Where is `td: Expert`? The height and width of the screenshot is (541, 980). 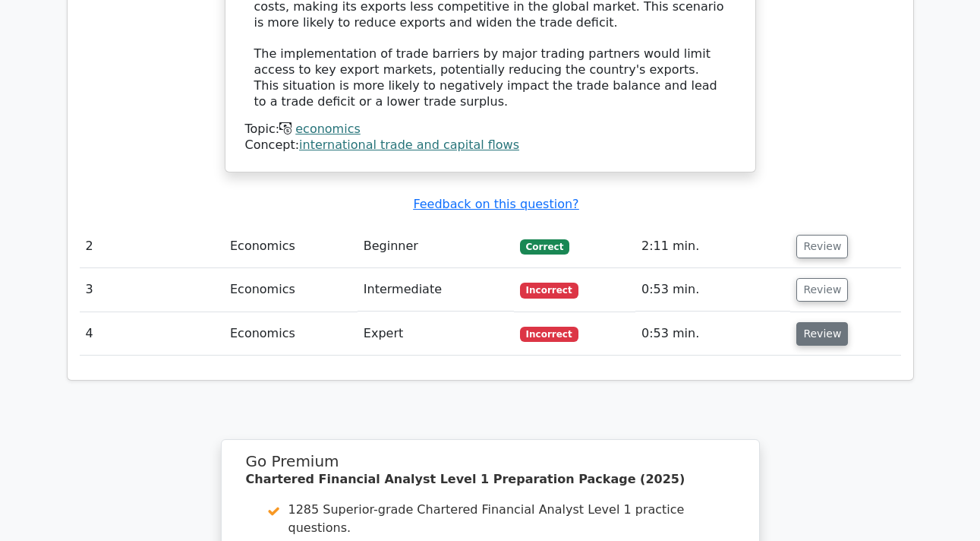 td: Expert is located at coordinates (436, 333).